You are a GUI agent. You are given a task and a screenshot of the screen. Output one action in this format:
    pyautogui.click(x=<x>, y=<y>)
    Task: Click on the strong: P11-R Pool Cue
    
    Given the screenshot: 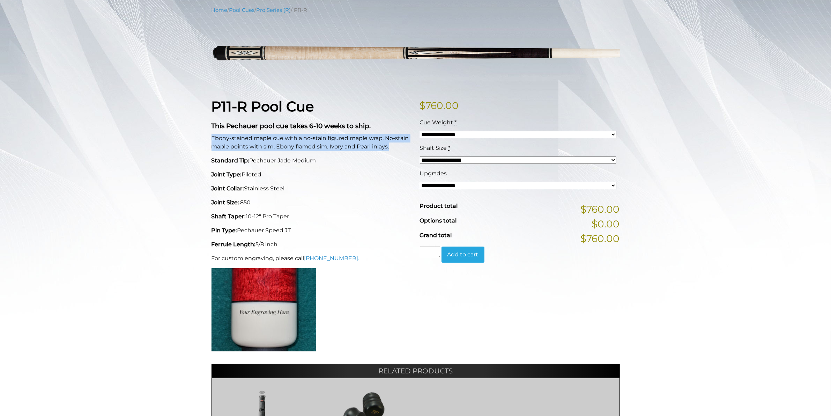 What is the action you would take?
    pyautogui.click(x=263, y=106)
    